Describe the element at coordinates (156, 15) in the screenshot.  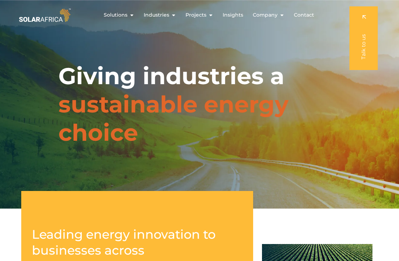
I see `span: Industries` at that location.